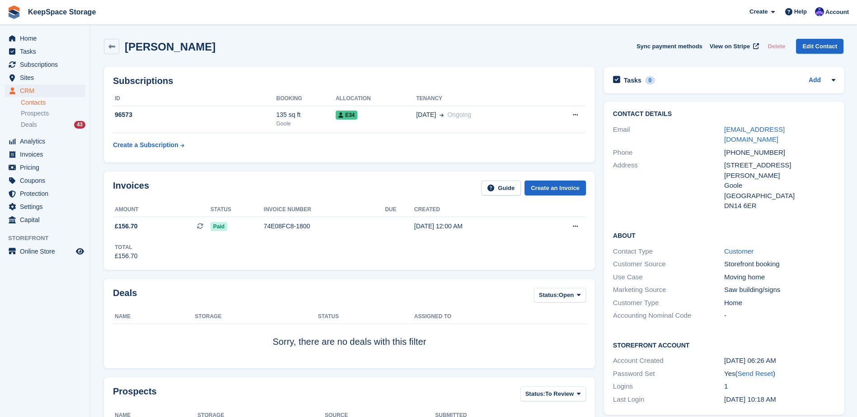 The width and height of the screenshot is (857, 417). I want to click on th: Name, so click(154, 317).